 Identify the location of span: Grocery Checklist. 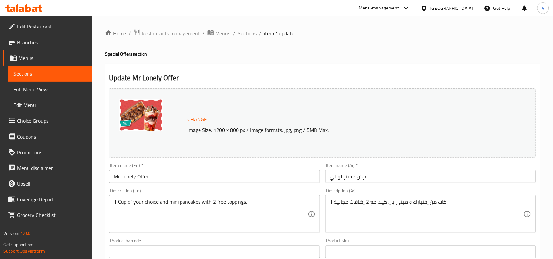
(52, 215).